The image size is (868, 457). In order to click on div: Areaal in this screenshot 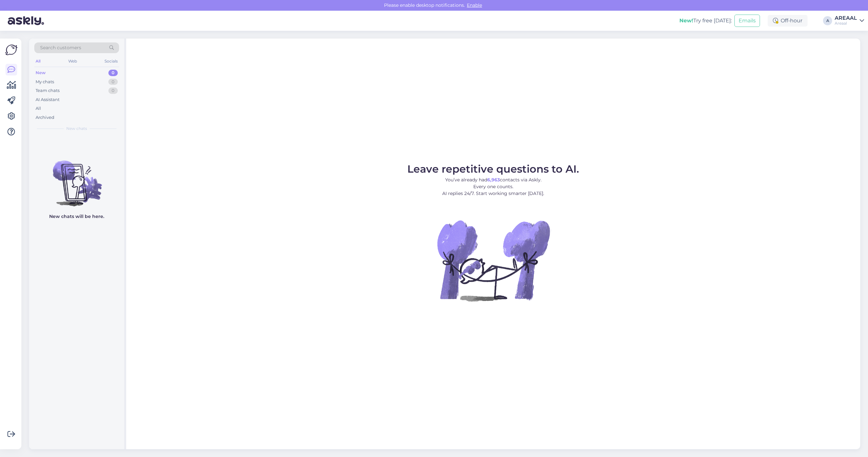, I will do `click(846, 23)`.